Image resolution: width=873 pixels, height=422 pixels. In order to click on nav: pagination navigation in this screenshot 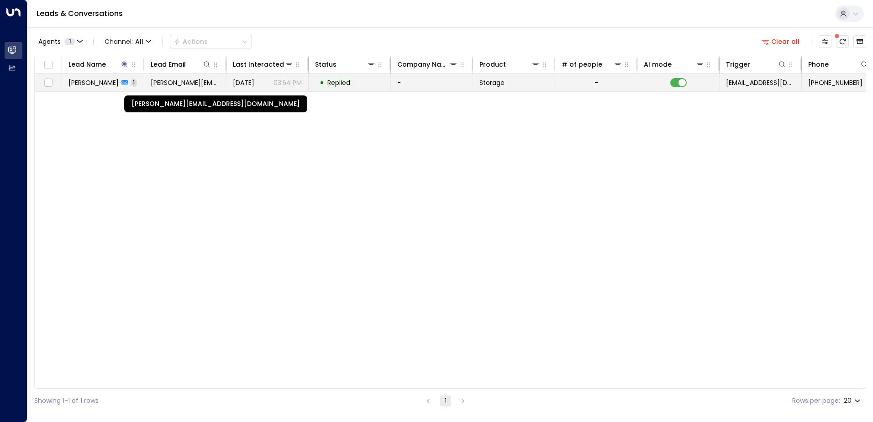, I will do `click(446, 400)`.